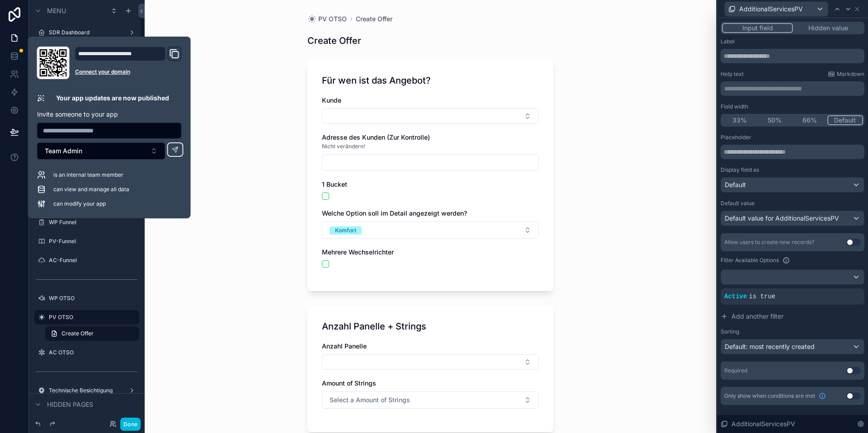 This screenshot has width=868, height=433. Describe the element at coordinates (56, 11) in the screenshot. I see `span: Menu` at that location.